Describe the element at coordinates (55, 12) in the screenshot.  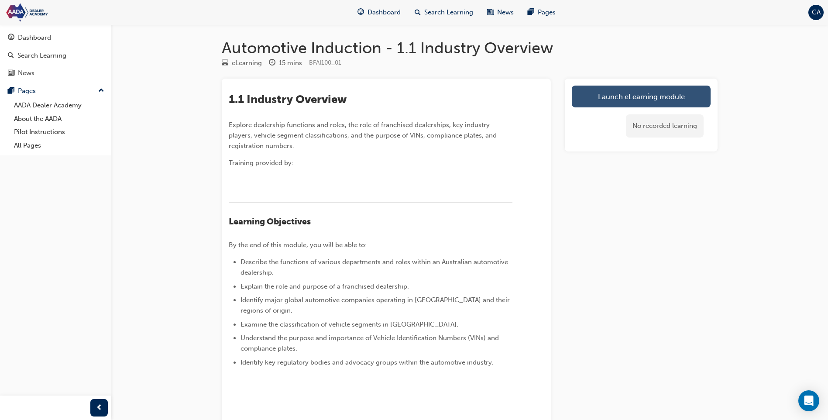
I see `img: Trak` at that location.